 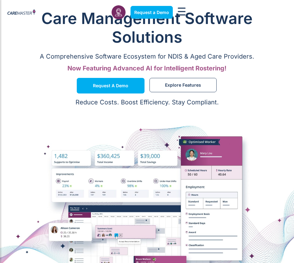 I want to click on span: Now Featuring Advanced AI for Intelligent Rostering!, so click(x=147, y=68).